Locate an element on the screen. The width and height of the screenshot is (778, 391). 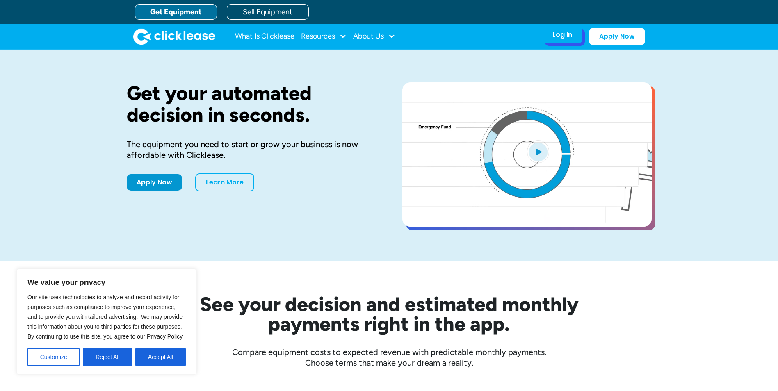
a: Sell Equipment is located at coordinates (268, 12).